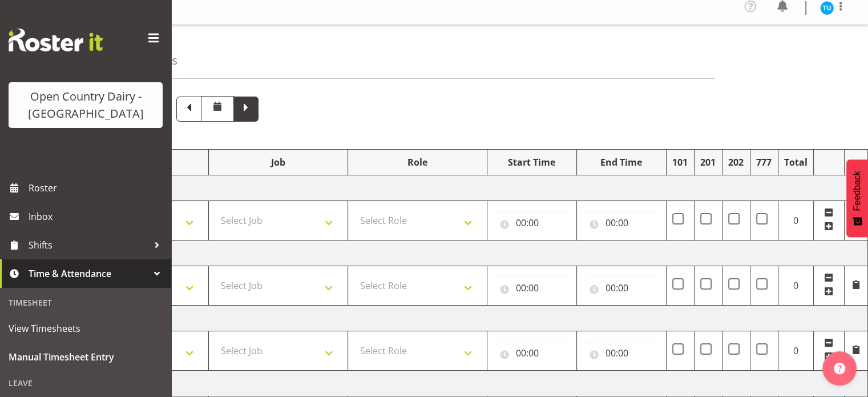 The height and width of the screenshot is (397, 868). Describe the element at coordinates (417, 162) in the screenshot. I see `div: Role` at that location.